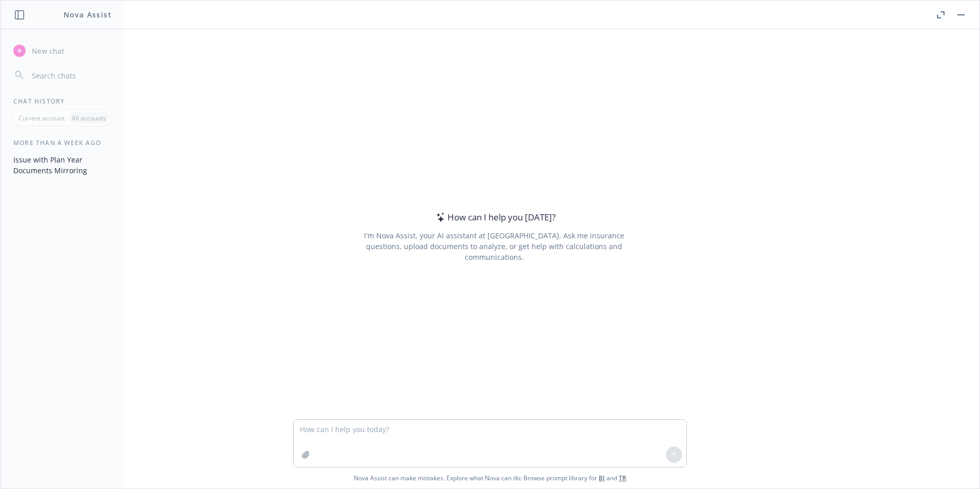 The height and width of the screenshot is (489, 980). Describe the element at coordinates (70, 75) in the screenshot. I see `input: Search chats` at that location.